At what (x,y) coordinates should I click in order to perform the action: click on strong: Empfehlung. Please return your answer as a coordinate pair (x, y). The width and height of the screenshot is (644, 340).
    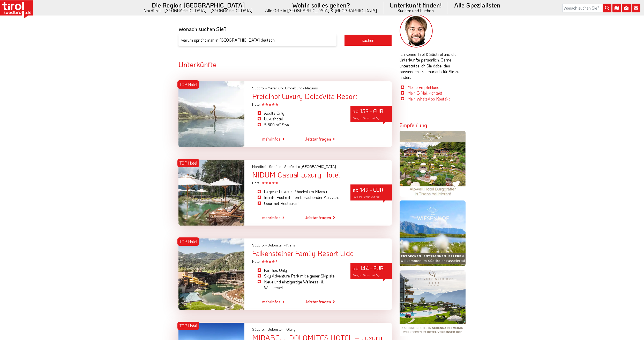
    Looking at the image, I should click on (413, 125).